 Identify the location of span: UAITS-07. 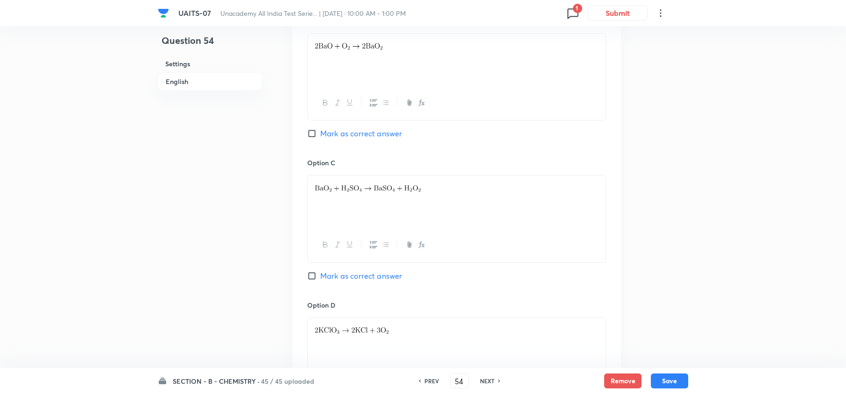
(195, 13).